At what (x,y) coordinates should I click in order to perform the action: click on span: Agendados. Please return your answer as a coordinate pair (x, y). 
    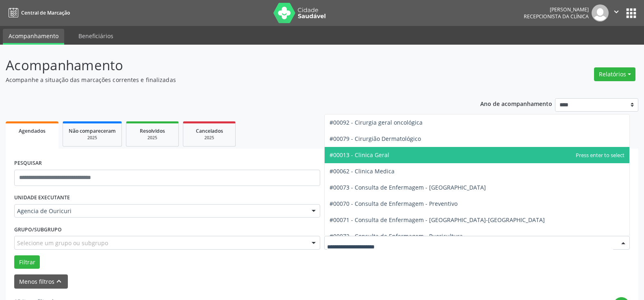
    Looking at the image, I should click on (32, 130).